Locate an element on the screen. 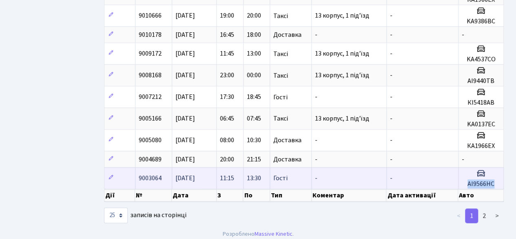 This screenshot has height=239, width=516. th: Коментар is located at coordinates (349, 195).